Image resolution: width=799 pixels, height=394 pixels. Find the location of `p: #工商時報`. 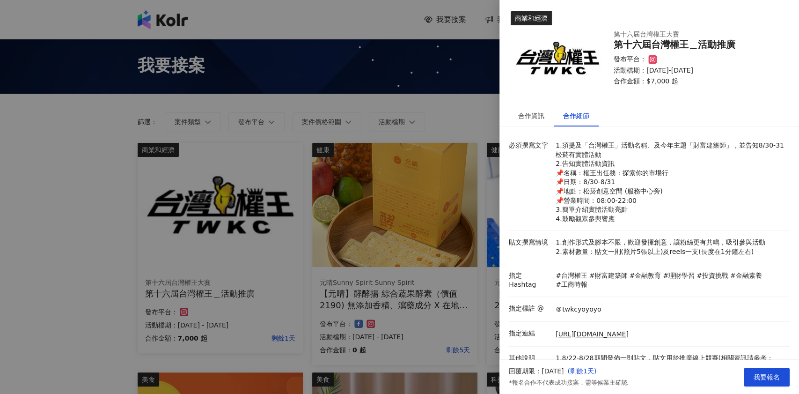

p: #工商時報 is located at coordinates (571, 285).